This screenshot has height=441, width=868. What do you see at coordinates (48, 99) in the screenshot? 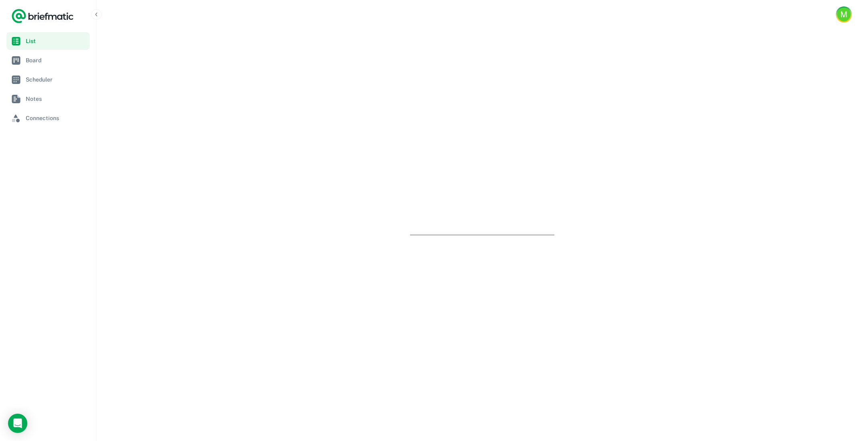
I see `a: Notes` at bounding box center [48, 99].